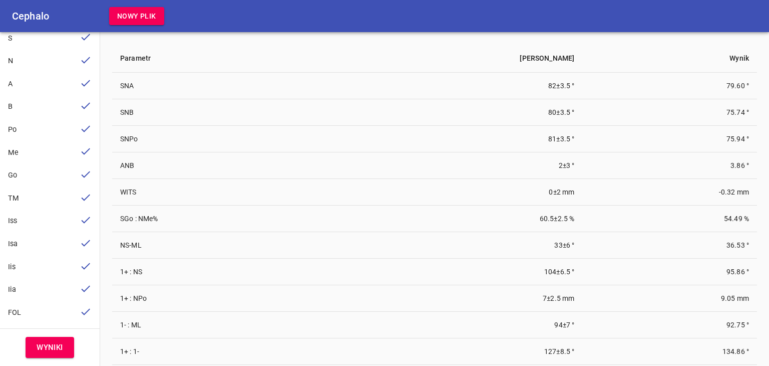 Image resolution: width=769 pixels, height=366 pixels. Describe the element at coordinates (214, 165) in the screenshot. I see `th: ANB` at that location.